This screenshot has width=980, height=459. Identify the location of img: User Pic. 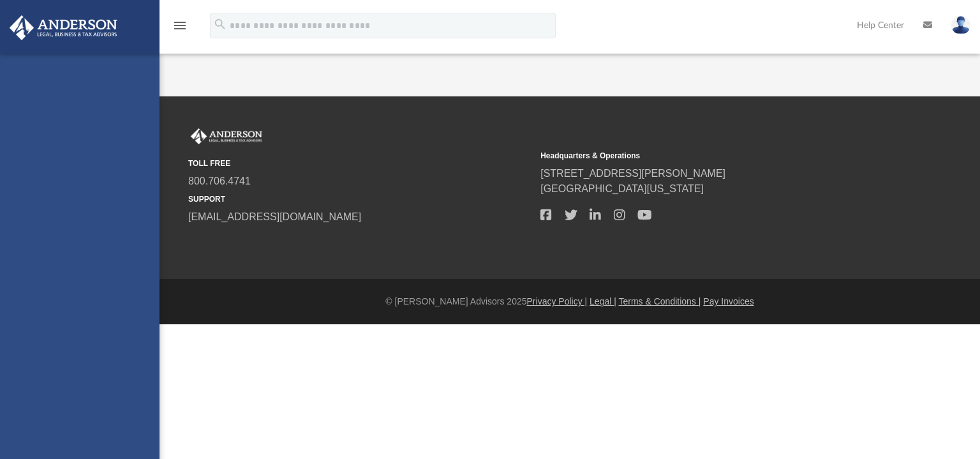
(961, 25).